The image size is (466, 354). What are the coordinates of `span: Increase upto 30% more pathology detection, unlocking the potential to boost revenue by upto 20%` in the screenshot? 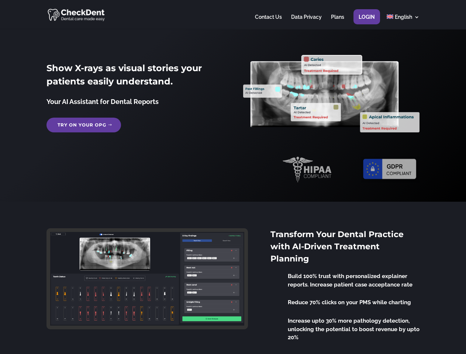 It's located at (354, 329).